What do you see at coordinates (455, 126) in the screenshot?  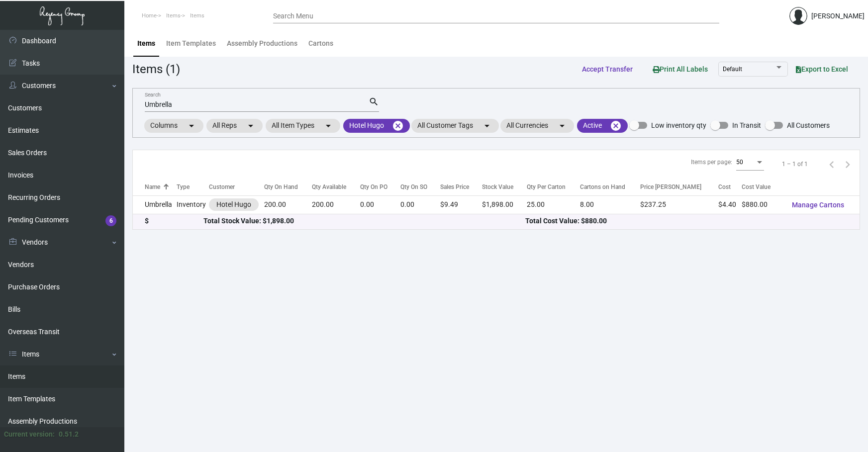 I see `mat-chip: All Customer Tags` at bounding box center [455, 126].